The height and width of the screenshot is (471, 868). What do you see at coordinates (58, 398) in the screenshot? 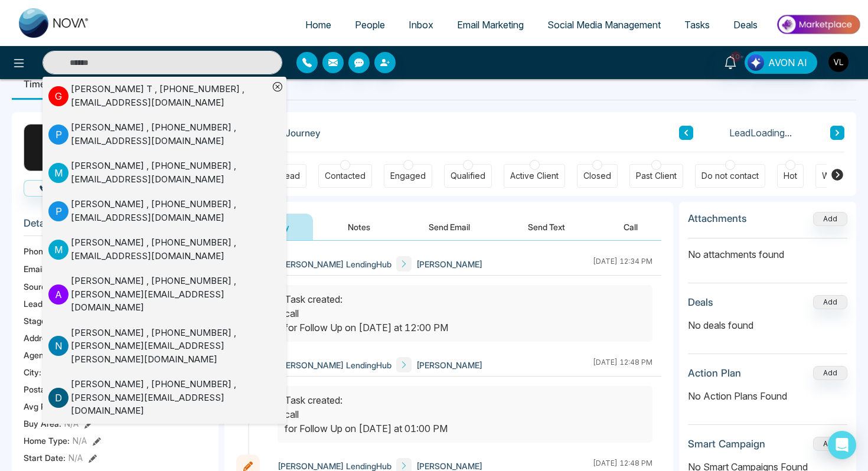
I see `p: D` at bounding box center [58, 398].